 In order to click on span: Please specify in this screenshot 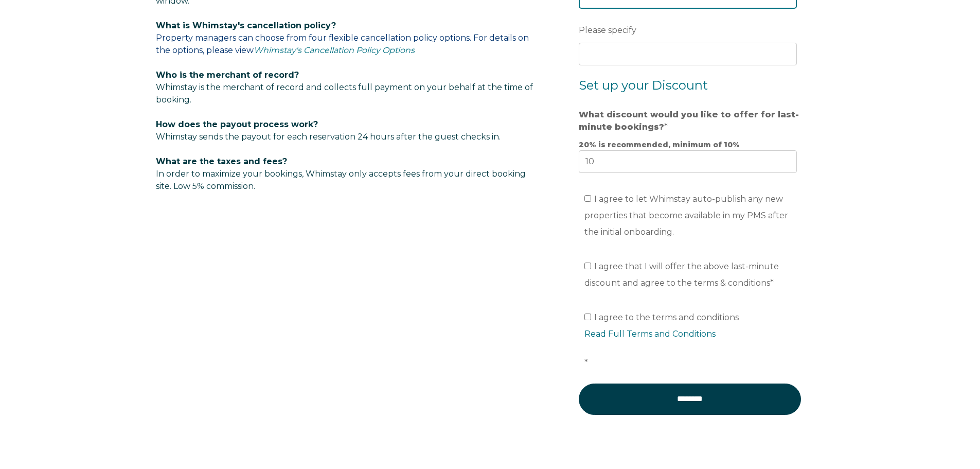, I will do `click(608, 30)`.